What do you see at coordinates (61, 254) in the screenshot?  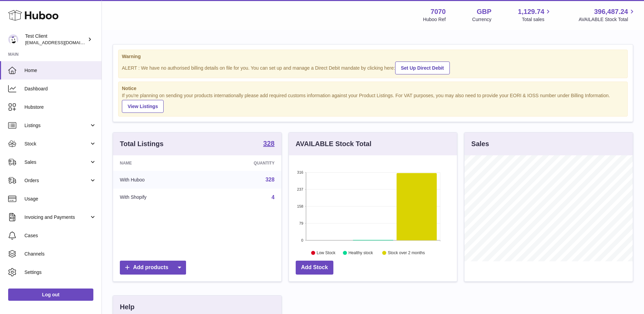 I see `span: Channels` at bounding box center [61, 254].